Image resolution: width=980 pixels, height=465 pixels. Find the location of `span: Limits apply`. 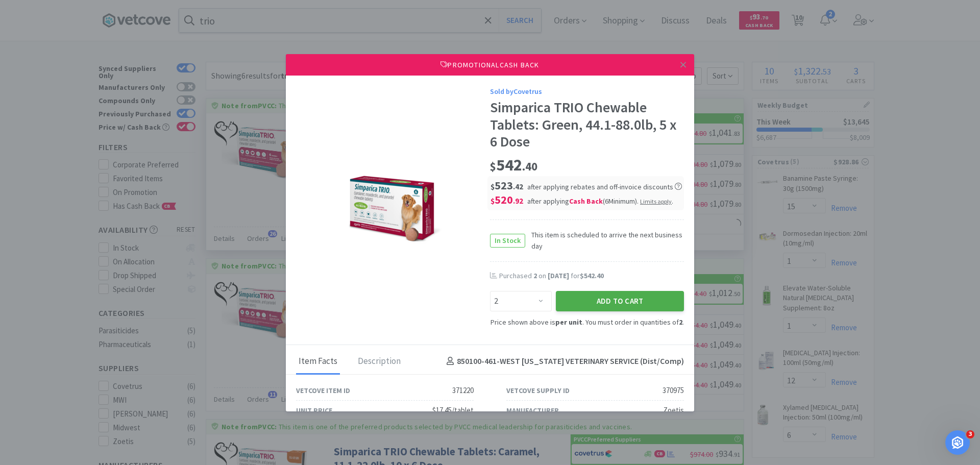

span: Limits apply is located at coordinates (656, 201).